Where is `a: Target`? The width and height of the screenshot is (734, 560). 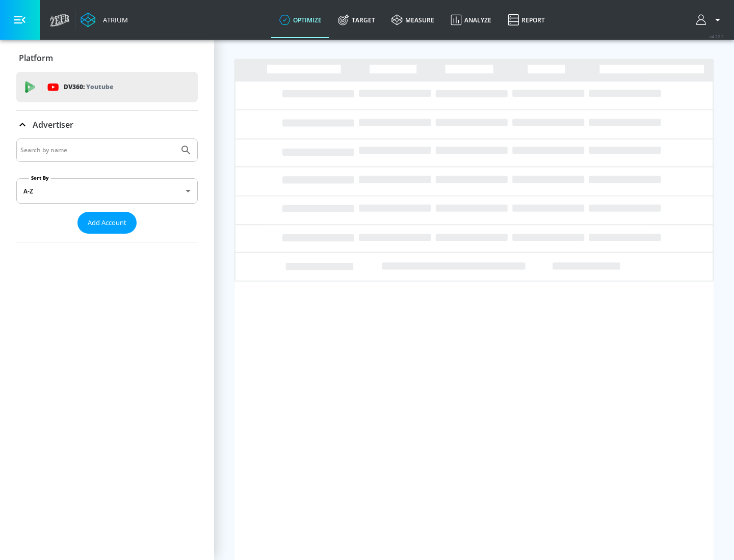
a: Target is located at coordinates (356, 20).